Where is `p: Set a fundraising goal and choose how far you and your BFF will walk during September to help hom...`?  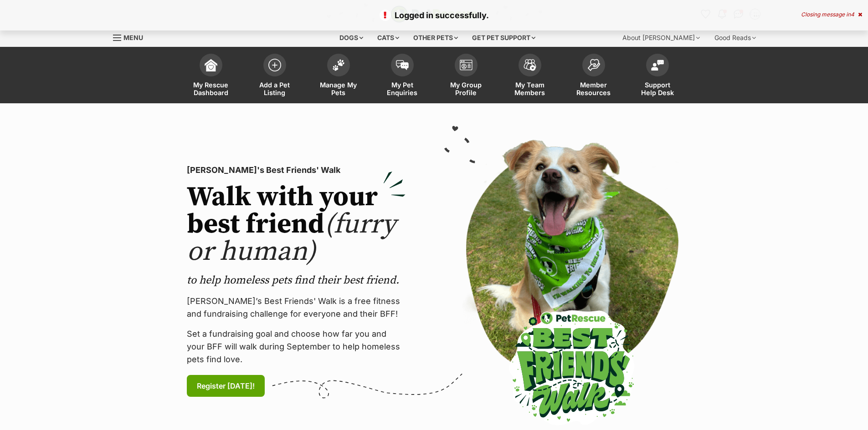
p: Set a fundraising goal and choose how far you and your BFF will walk during September to help hom... is located at coordinates (296, 347).